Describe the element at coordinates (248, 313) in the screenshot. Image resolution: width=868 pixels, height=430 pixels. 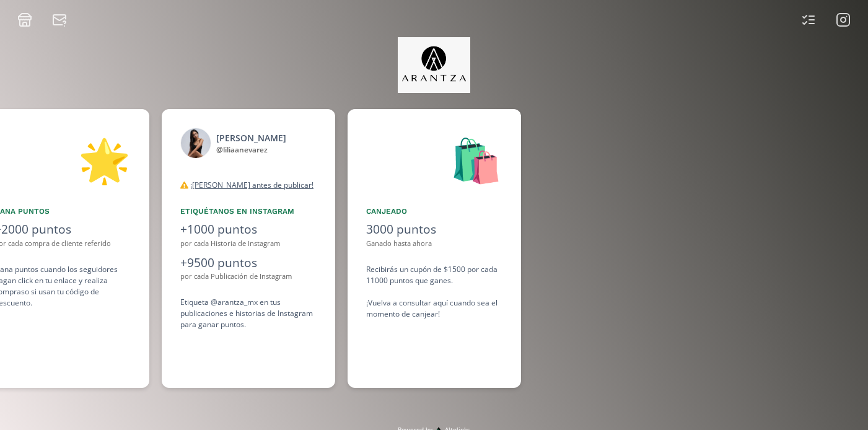
I see `div: Etiqueta @arantza_mx en tus publicaciones e historias de Instagram para ganar puntos.` at that location.